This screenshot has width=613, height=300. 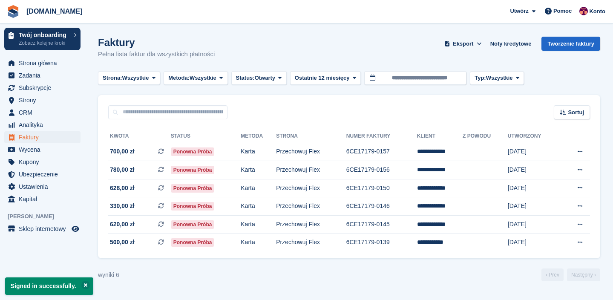 I want to click on td: 6CE17179-0157, so click(x=382, y=152).